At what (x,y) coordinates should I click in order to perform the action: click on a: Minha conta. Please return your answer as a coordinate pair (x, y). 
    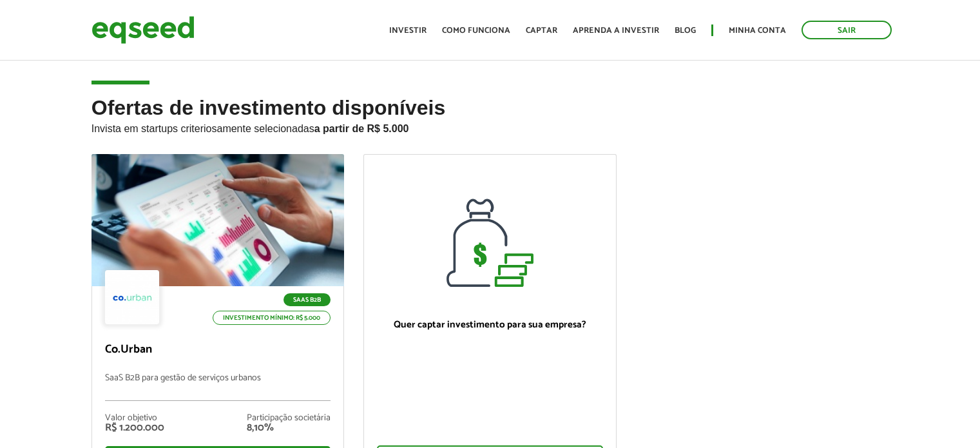
    Looking at the image, I should click on (757, 30).